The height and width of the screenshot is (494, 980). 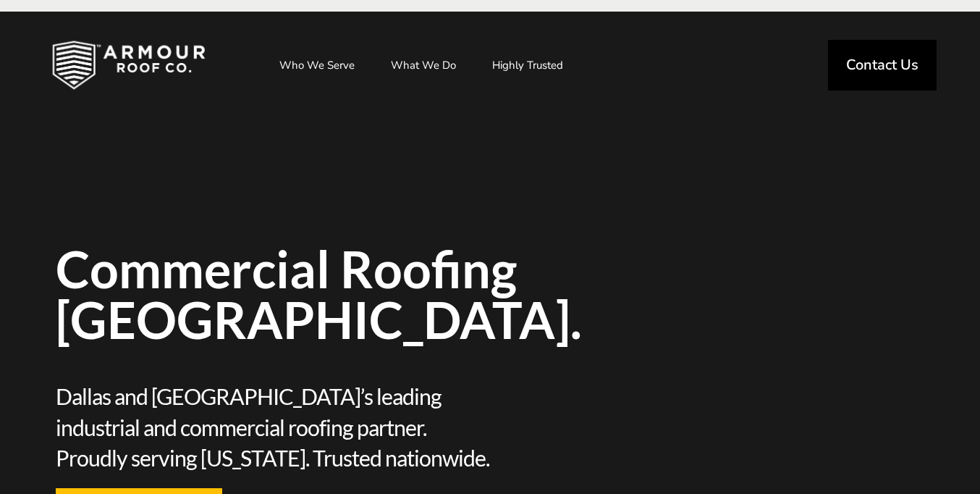 I want to click on a: Who We Serve, so click(x=317, y=65).